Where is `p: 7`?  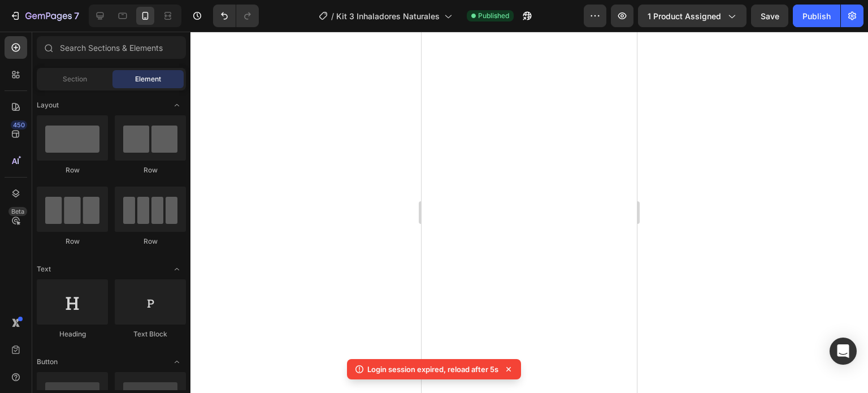
p: 7 is located at coordinates (76, 16).